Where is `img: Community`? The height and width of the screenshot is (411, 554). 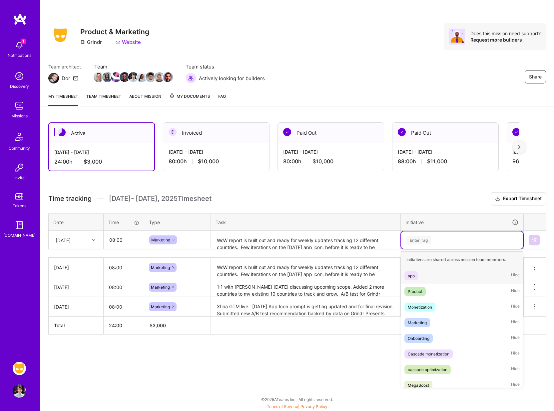 img: Community is located at coordinates (19, 137).